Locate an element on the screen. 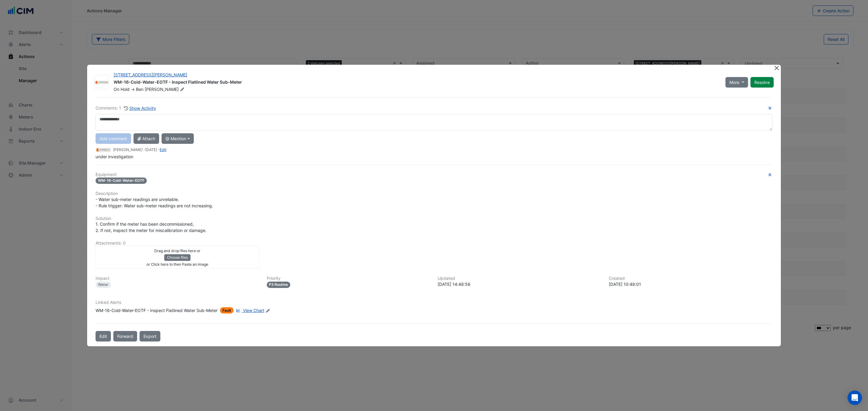 The width and height of the screenshot is (868, 411). button: Resolve is located at coordinates (762, 82).